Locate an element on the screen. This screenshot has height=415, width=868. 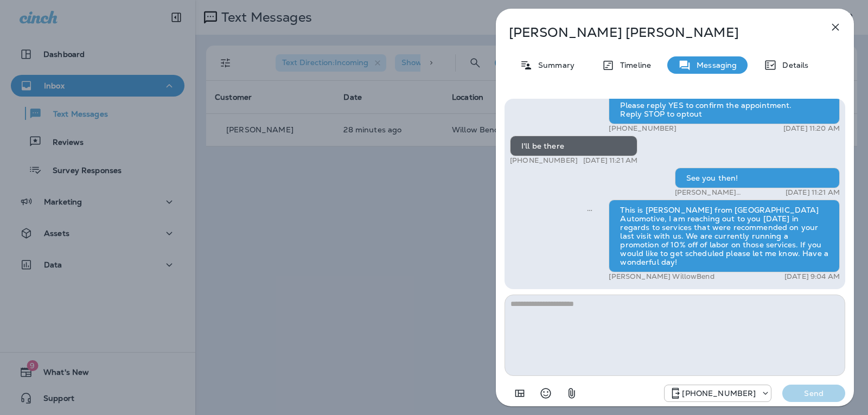
div: See you then! is located at coordinates (758, 178).